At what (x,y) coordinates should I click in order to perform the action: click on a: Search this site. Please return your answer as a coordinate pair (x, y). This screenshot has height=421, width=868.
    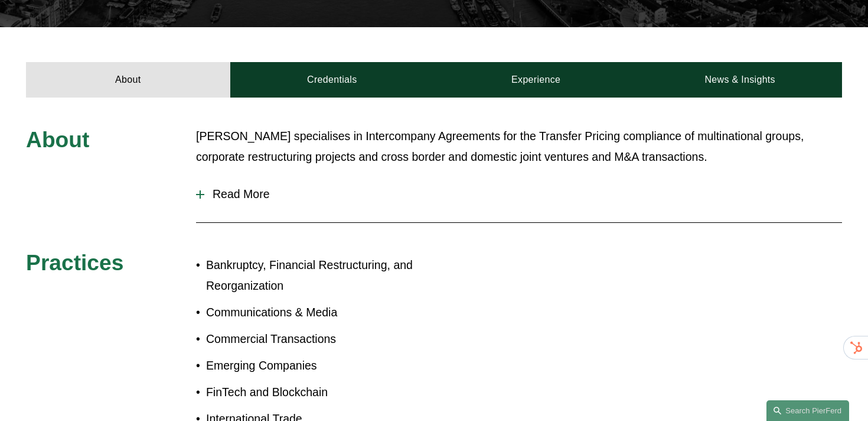
    Looking at the image, I should click on (808, 410).